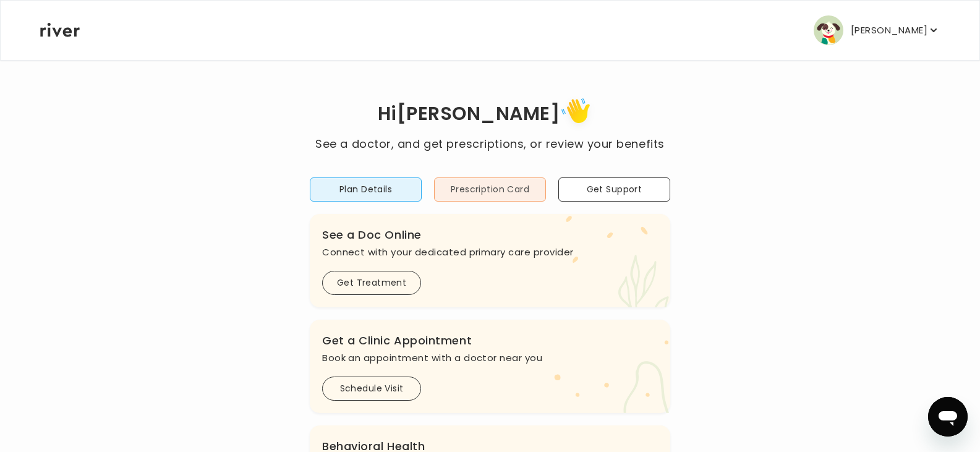 This screenshot has height=452, width=980. What do you see at coordinates (490, 341) in the screenshot?
I see `h3: Get a Clinic Appointment` at bounding box center [490, 341].